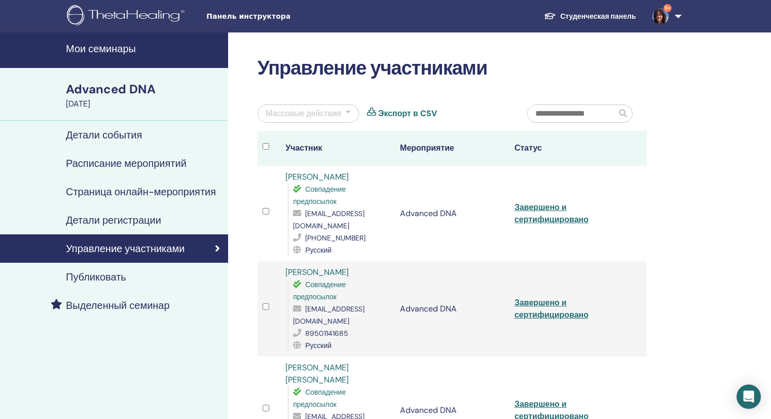 This screenshot has width=771, height=419. I want to click on span: 9+, so click(668, 8).